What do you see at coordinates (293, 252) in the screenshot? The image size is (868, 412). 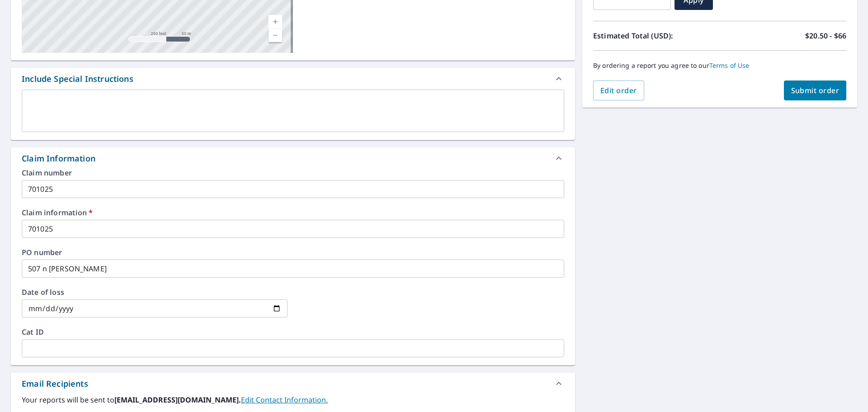 I see `label: PO number` at bounding box center [293, 252].